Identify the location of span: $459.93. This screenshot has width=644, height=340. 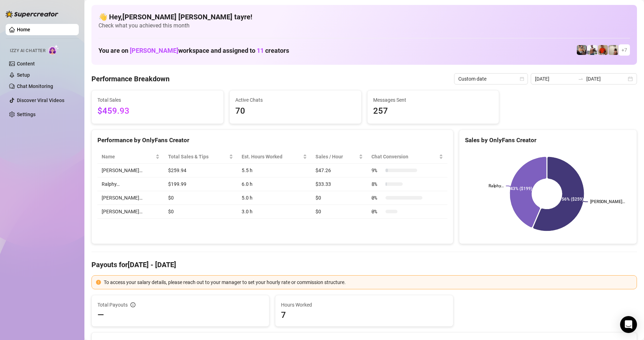
(158, 111).